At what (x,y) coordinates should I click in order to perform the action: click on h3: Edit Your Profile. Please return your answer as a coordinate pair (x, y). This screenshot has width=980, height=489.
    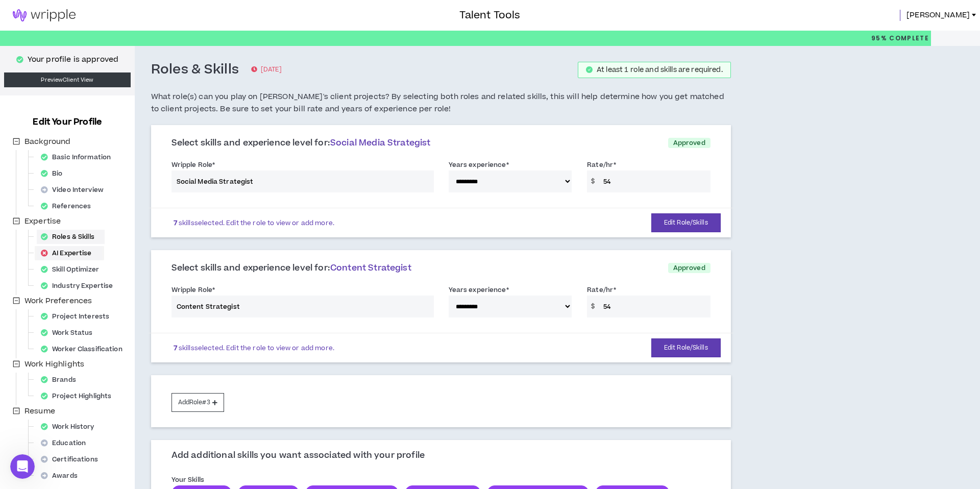
    Looking at the image, I should click on (67, 122).